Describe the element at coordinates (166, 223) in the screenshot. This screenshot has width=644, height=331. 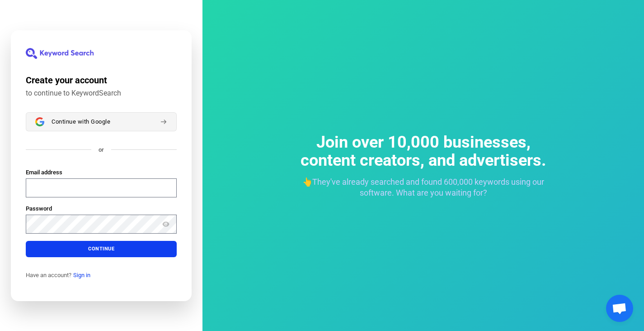
I see `button: Show password` at that location.